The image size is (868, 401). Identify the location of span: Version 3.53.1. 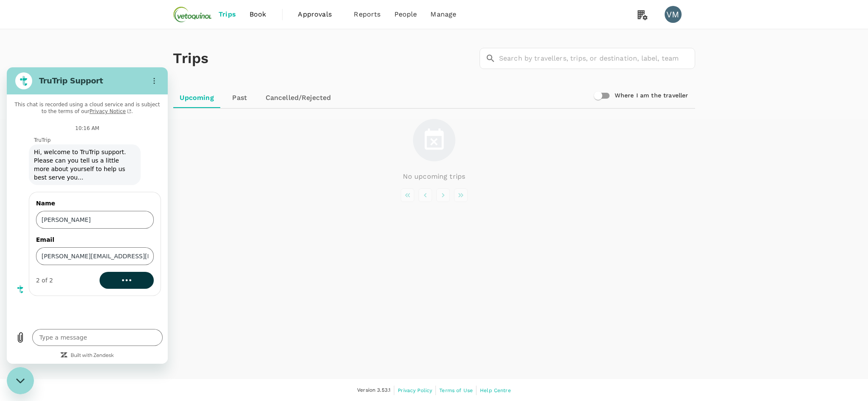
(374, 390).